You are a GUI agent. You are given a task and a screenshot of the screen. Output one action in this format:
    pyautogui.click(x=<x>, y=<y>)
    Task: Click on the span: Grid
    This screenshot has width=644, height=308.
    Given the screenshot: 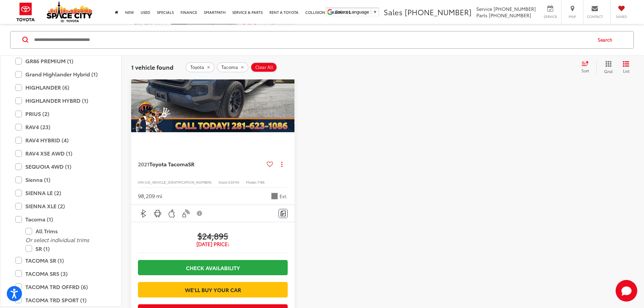 What is the action you would take?
    pyautogui.click(x=608, y=71)
    